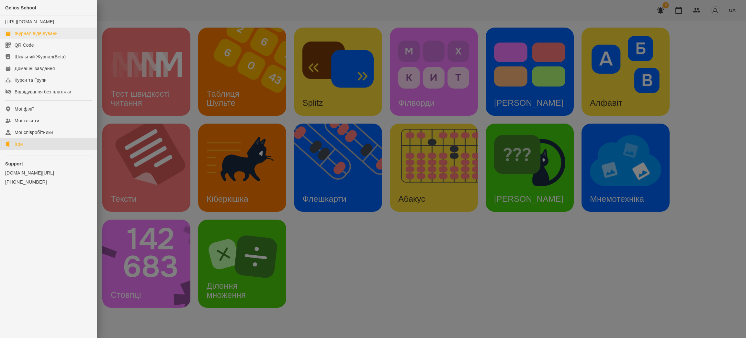  What do you see at coordinates (36, 33) in the screenshot?
I see `div: Журнал відвідувань` at bounding box center [36, 33].